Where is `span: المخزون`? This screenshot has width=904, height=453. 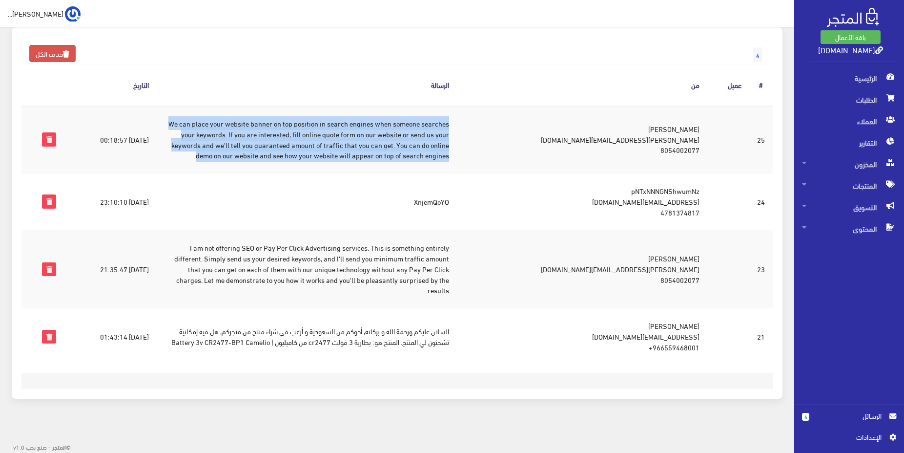 span: المخزون is located at coordinates (849, 164).